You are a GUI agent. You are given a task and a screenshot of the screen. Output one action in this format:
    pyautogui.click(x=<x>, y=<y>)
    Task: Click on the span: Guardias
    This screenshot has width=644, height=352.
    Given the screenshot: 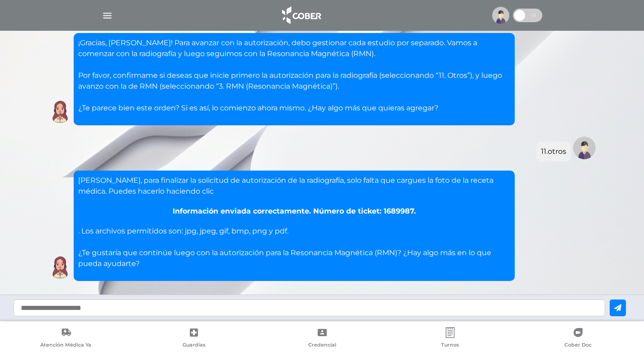 What is the action you would take?
    pyautogui.click(x=194, y=345)
    